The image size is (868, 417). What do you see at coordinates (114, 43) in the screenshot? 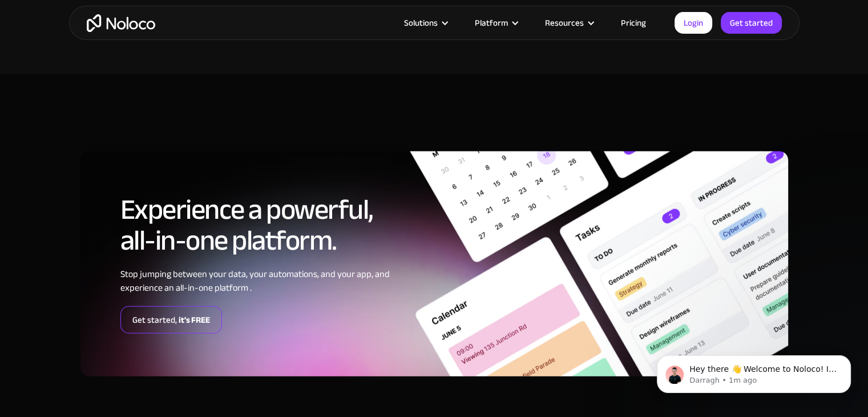
I see `div: message notification from Darragh, 1m ago. Hey there 👋 Welcome to Noloco! If you have any questio...` at bounding box center [114, 43].